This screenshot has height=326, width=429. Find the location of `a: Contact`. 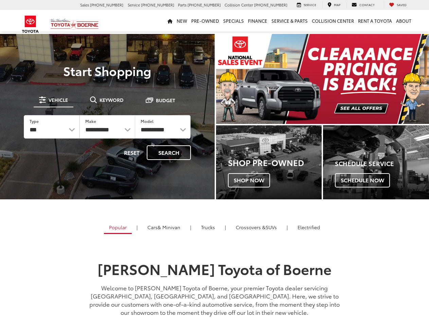

a: Contact is located at coordinates (363, 5).